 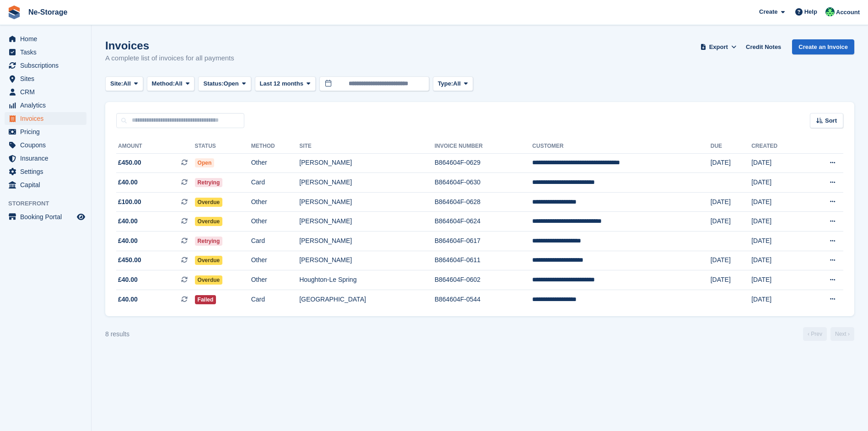 What do you see at coordinates (50, 204) in the screenshot?
I see `span: Storefront` at bounding box center [50, 204].